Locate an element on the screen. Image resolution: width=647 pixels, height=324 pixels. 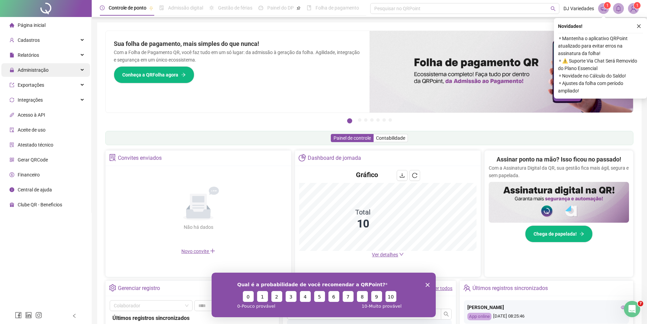
span: Integrações is located at coordinates (30, 100).